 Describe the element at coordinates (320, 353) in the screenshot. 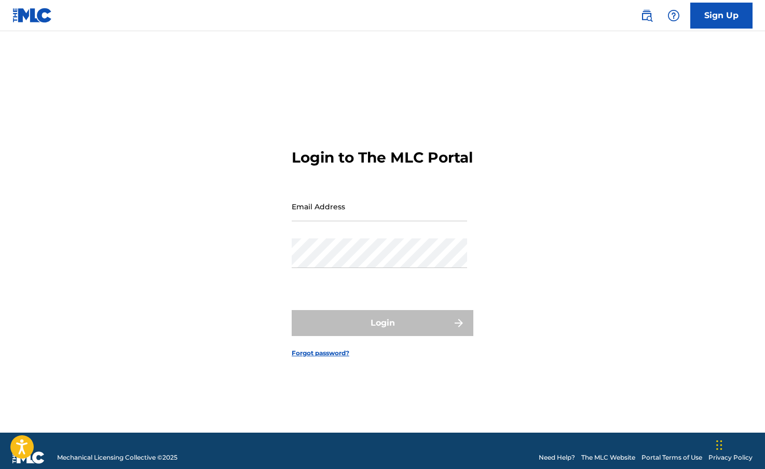

I see `a: Forgot password?` at that location.